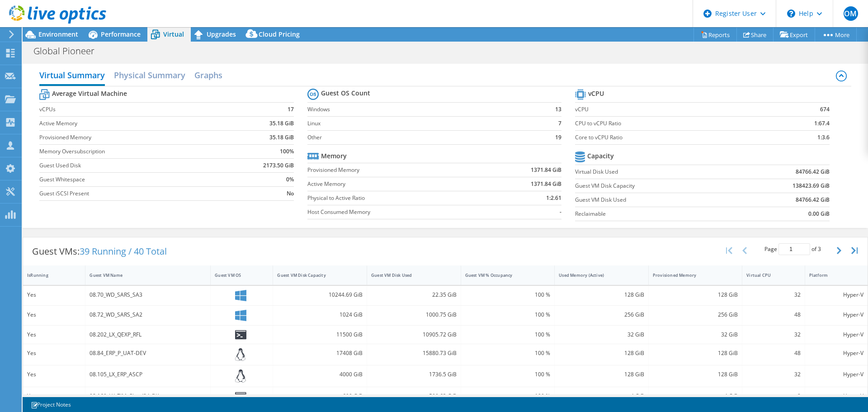 Image resolution: width=868 pixels, height=412 pixels. What do you see at coordinates (291, 110) in the screenshot?
I see `b: 17` at bounding box center [291, 110].